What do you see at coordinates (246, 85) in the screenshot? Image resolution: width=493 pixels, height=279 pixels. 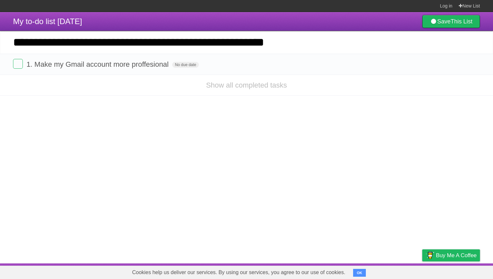 I see `a: Show all completed tasks` at bounding box center [246, 85].